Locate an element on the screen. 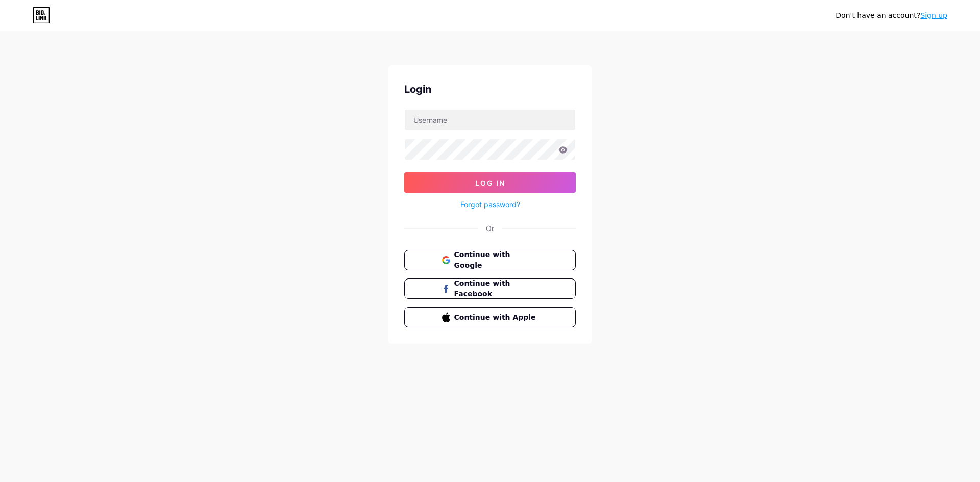  button: Continue with Apple is located at coordinates (490, 317).